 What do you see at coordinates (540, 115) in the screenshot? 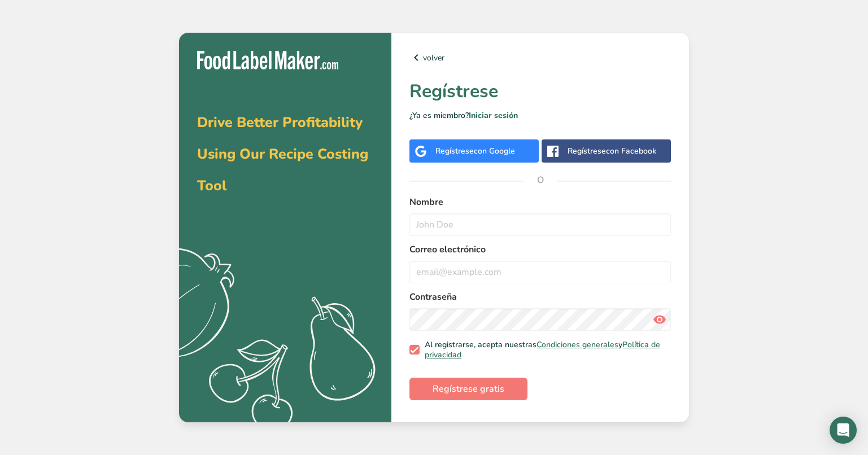
I see `p: ¿Ya es miembro?` at bounding box center [540, 115].